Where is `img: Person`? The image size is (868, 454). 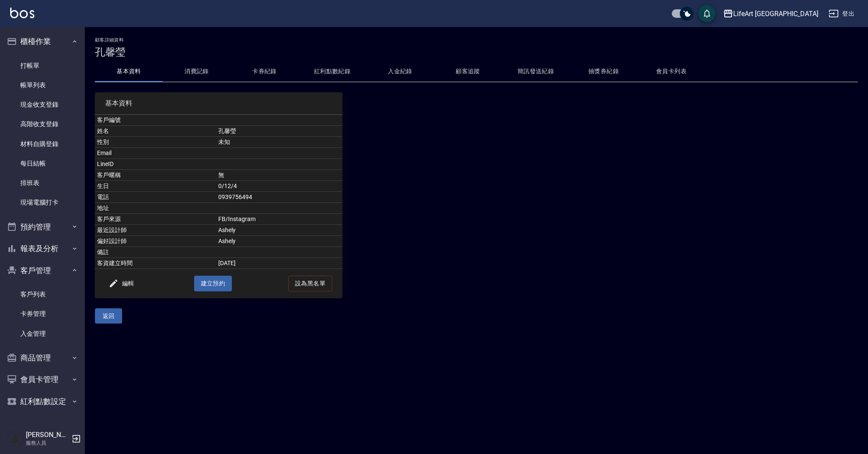
img: Person is located at coordinates (16, 439).